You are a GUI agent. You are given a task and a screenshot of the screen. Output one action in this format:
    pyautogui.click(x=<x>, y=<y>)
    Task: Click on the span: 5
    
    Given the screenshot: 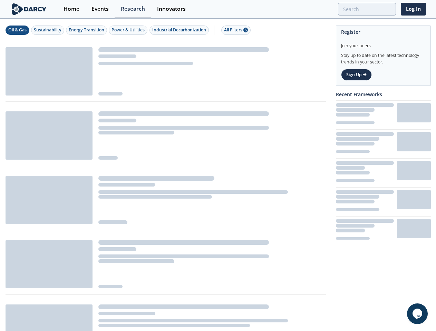 What is the action you would take?
    pyautogui.click(x=245, y=30)
    